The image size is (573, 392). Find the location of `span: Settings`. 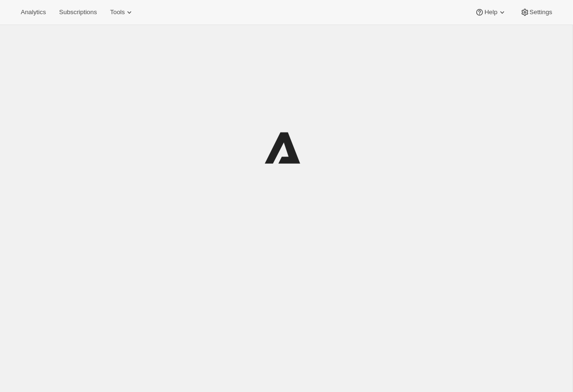

span: Settings is located at coordinates (541, 12).